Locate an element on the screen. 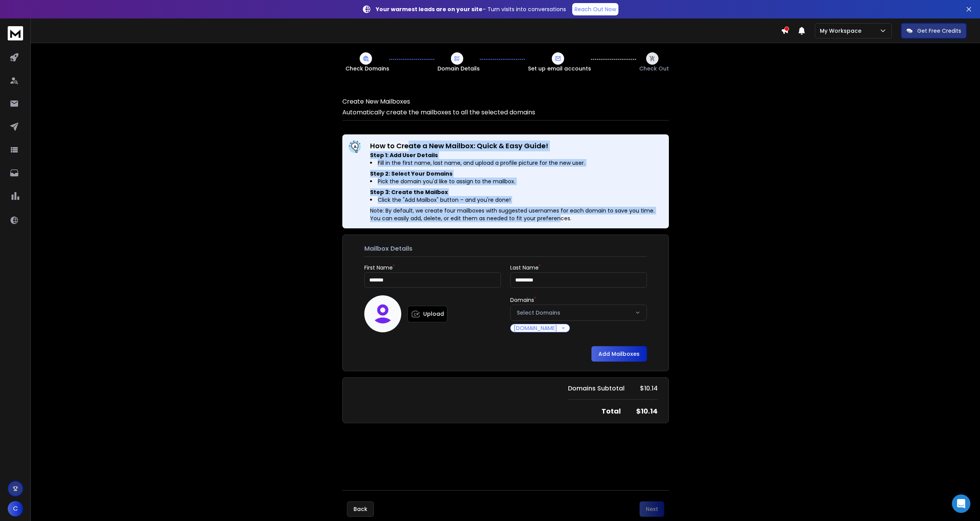 This screenshot has height=521, width=980. label: Upload is located at coordinates (427, 314).